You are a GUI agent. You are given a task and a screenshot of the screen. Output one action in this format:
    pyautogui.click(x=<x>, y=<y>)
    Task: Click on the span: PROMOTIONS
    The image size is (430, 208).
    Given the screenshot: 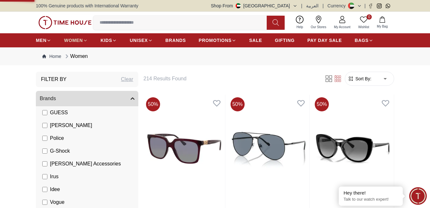 What is the action you would take?
    pyautogui.click(x=215, y=40)
    